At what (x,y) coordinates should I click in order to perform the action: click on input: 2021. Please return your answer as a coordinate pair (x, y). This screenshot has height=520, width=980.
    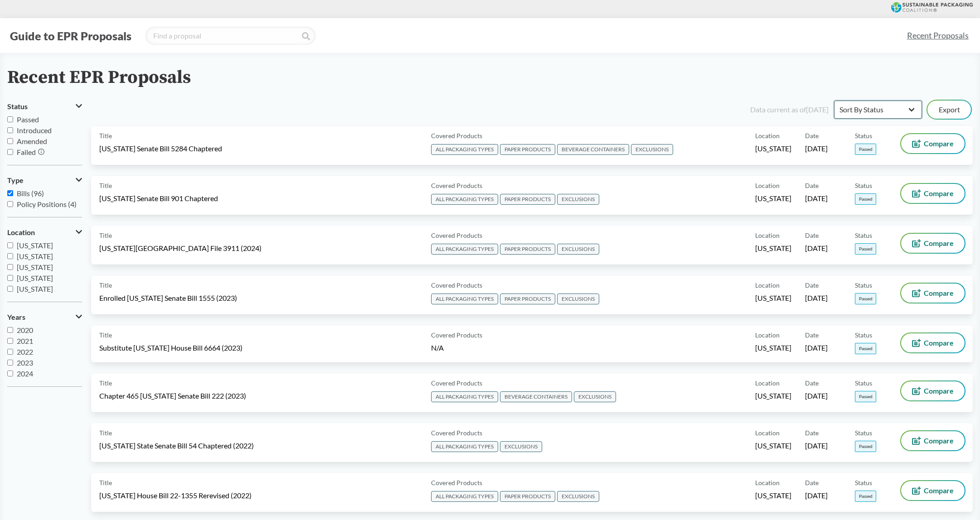
    Looking at the image, I should click on (10, 341).